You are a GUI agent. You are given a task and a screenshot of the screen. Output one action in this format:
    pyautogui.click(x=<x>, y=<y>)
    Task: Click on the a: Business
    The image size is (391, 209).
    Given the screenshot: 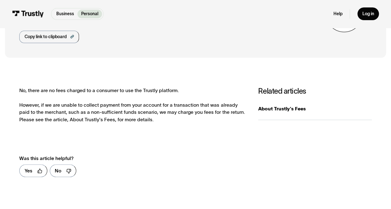 What is the action you would take?
    pyautogui.click(x=65, y=14)
    